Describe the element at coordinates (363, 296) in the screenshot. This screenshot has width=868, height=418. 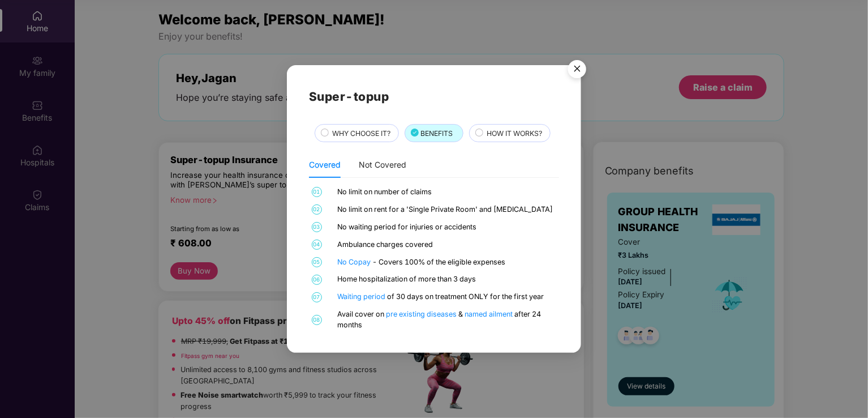
I see `a: Waiting period` at that location.